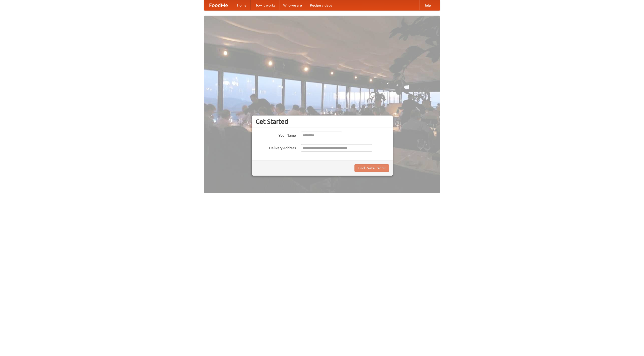 Image resolution: width=644 pixels, height=356 pixels. I want to click on button: Find Restaurants!, so click(371, 168).